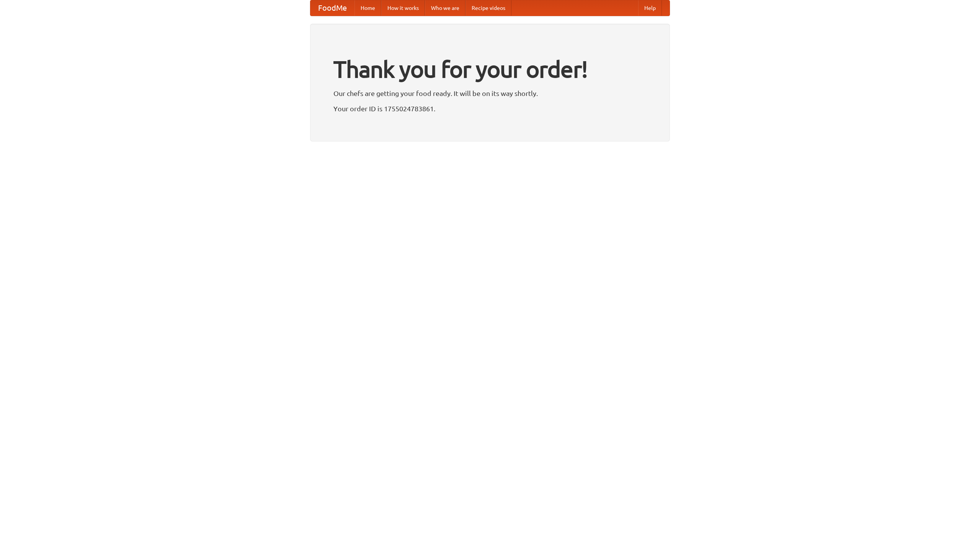  I want to click on p: Your order ID is 1755024783861., so click(490, 109).